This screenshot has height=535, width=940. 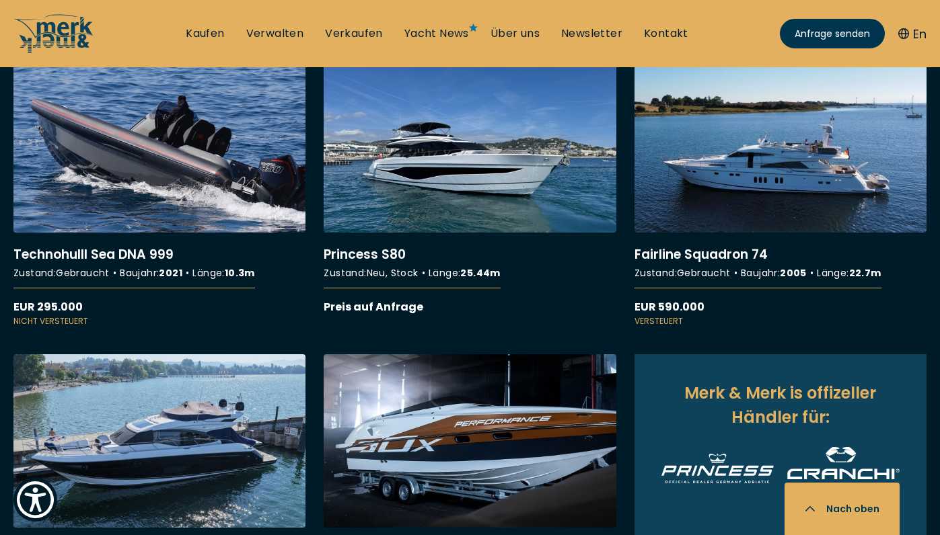 I want to click on button: Show Accessibility Preferences, so click(x=35, y=500).